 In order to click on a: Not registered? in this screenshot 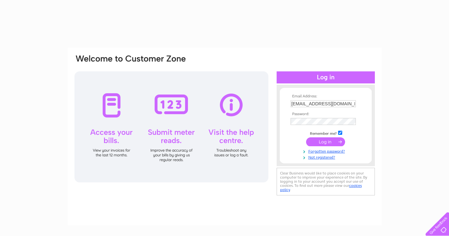, I will do `click(327, 157)`.